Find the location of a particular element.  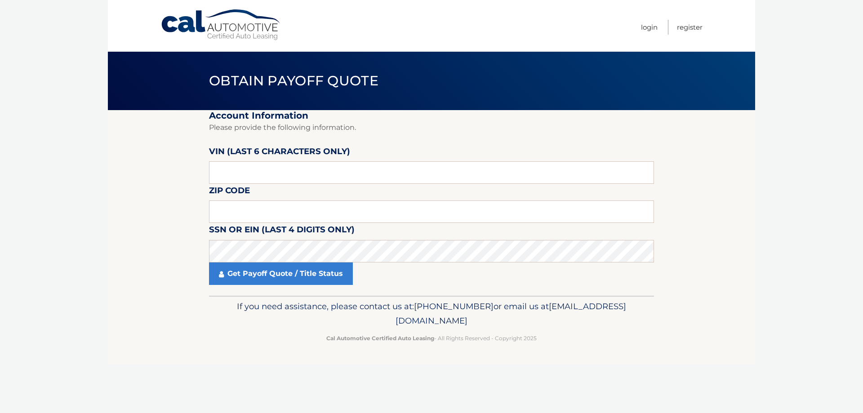

p: If you need assistance, please contact us at: or email us at is located at coordinates (431, 314).